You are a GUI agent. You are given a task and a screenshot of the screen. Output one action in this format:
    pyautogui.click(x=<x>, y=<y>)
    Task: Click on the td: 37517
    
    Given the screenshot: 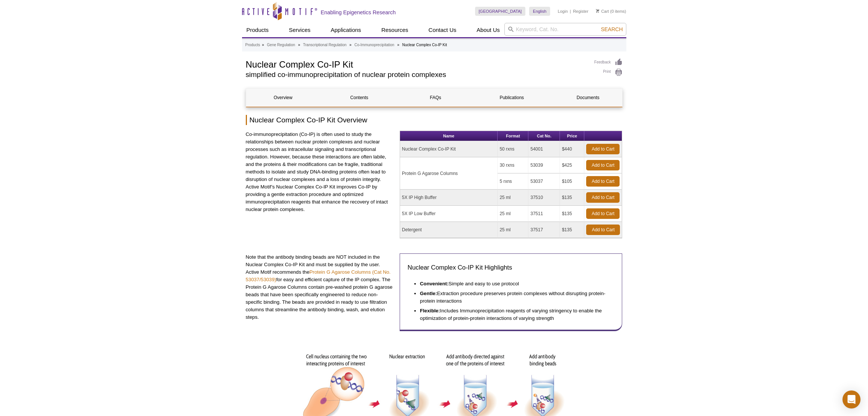 What is the action you would take?
    pyautogui.click(x=544, y=229)
    